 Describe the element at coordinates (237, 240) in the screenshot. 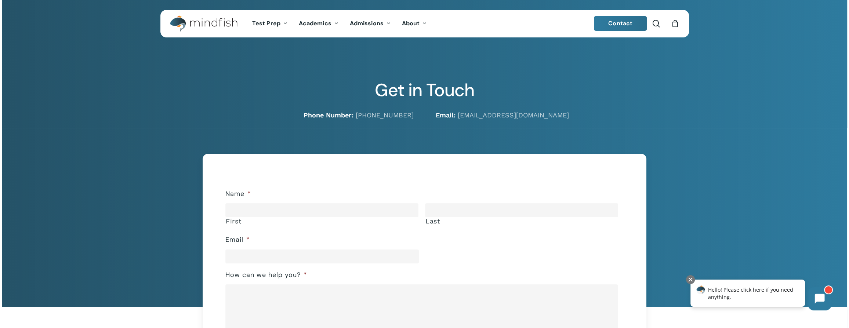

I see `label: Email` at that location.